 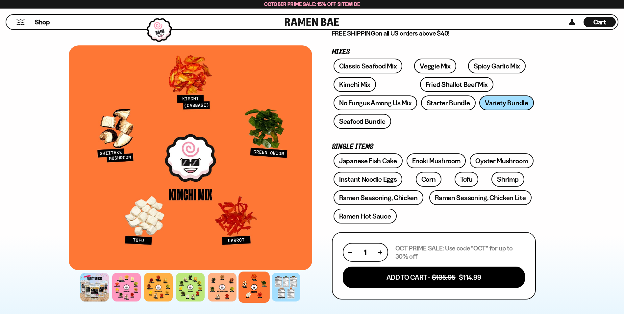 I want to click on a: Ramen Hot Sauce, so click(x=365, y=216).